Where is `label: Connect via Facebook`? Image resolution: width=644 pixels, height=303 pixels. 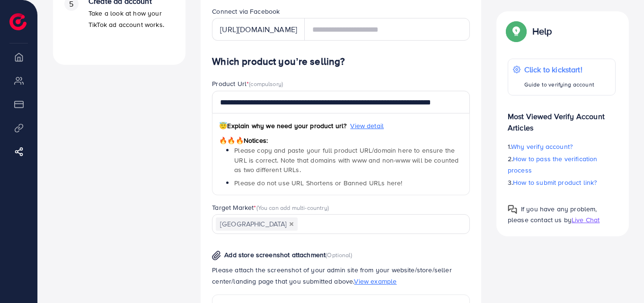 label: Connect via Facebook is located at coordinates (245, 11).